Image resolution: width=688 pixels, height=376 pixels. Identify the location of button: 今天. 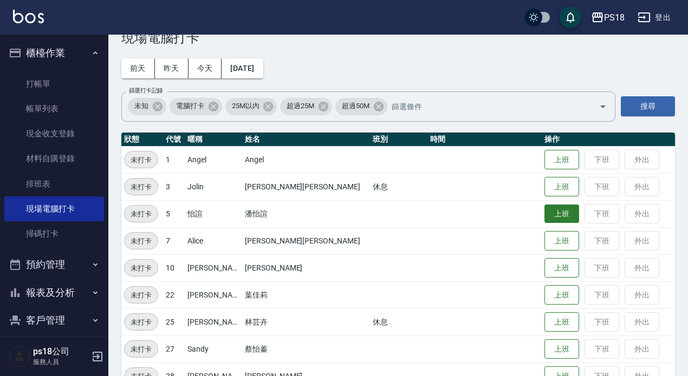
(205, 68).